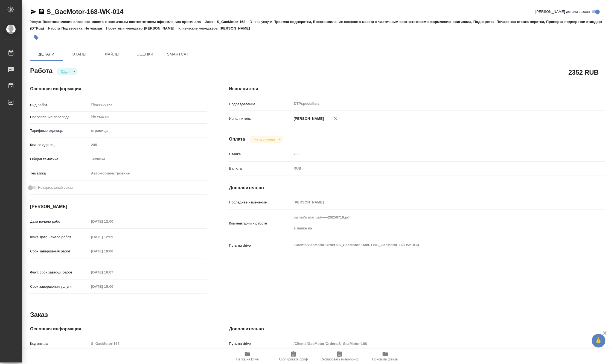 Image resolution: width=611 pixels, height=364 pixels. Describe the element at coordinates (65, 71) in the screenshot. I see `button: Сдан` at that location.